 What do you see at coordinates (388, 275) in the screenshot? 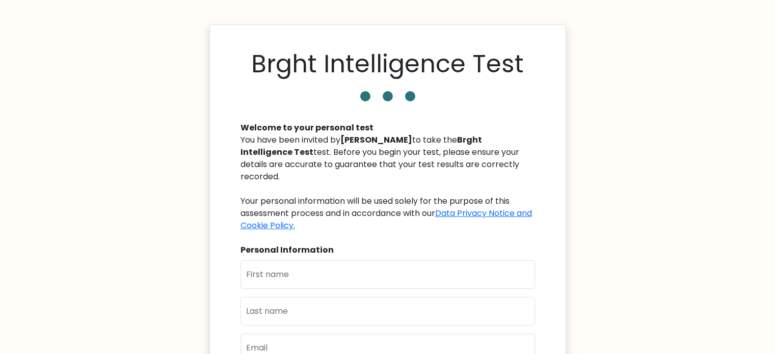
I see `input: First name` at bounding box center [388, 275].